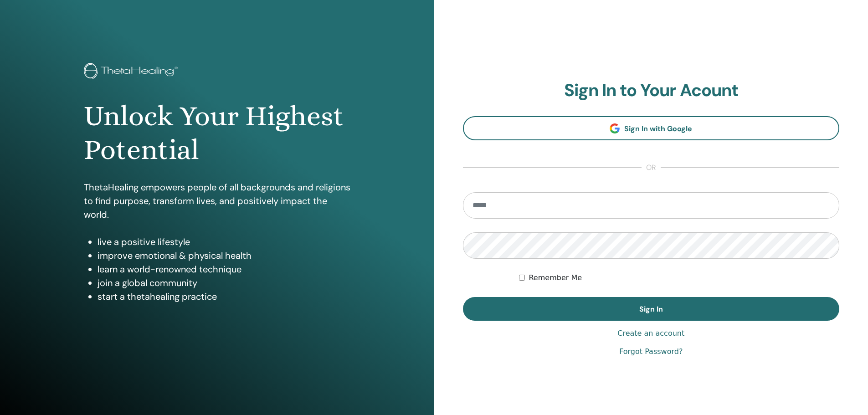 Image resolution: width=868 pixels, height=415 pixels. What do you see at coordinates (651, 128) in the screenshot?
I see `a: Sign In with Google` at bounding box center [651, 128].